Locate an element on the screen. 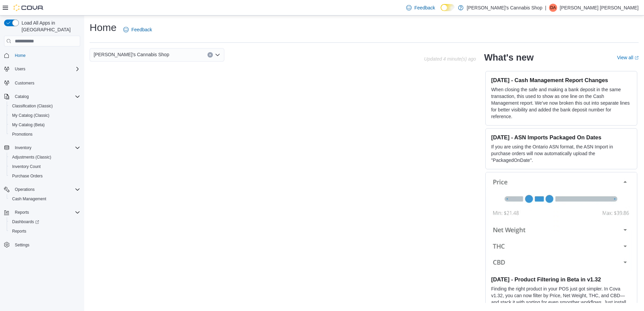  input: Dark Mode is located at coordinates (447, 7).